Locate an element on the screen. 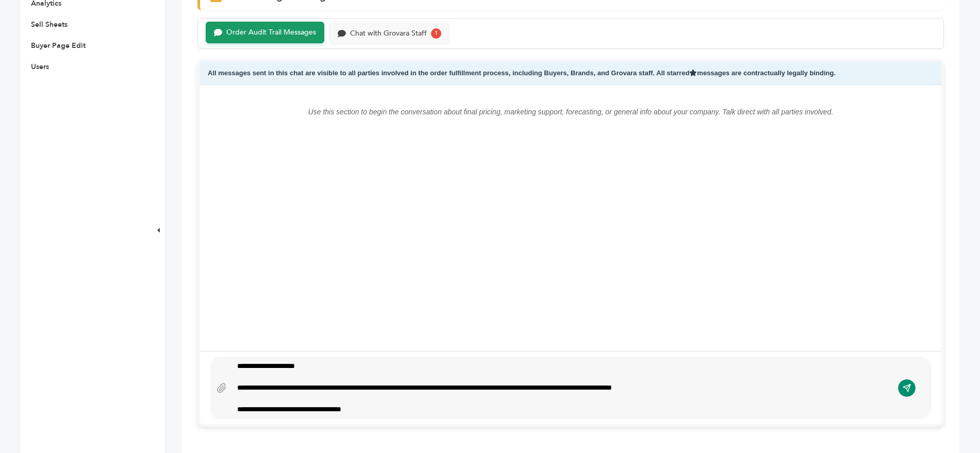  div: Order Audit Trail Messages is located at coordinates (271, 32).